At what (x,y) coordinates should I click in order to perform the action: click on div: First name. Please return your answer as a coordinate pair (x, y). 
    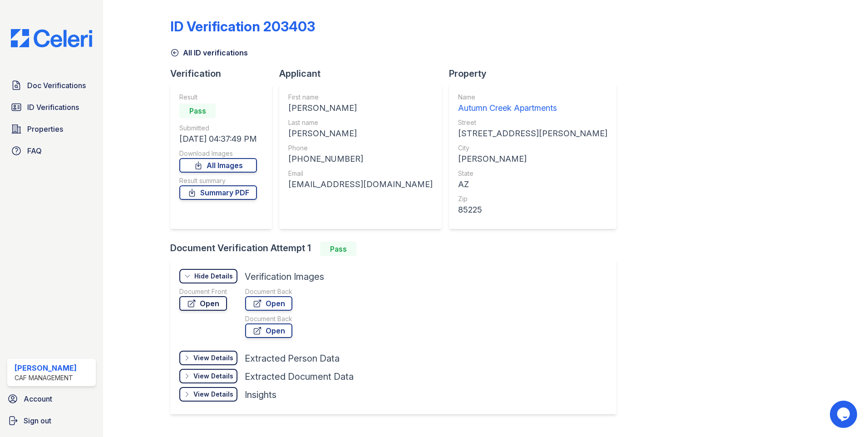
    Looking at the image, I should click on (361, 97).